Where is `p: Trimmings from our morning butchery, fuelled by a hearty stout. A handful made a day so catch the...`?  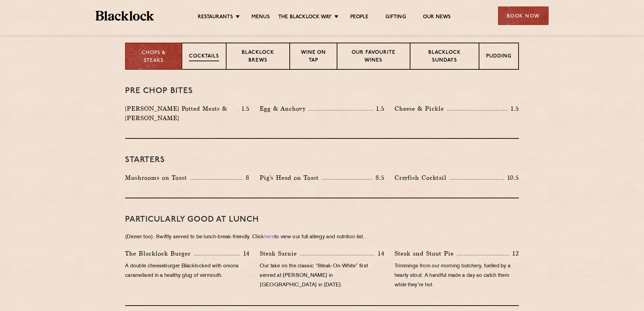 p: Trimmings from our morning butchery, fuelled by a hearty stout. A handful made a day so catch the... is located at coordinates (457, 276).